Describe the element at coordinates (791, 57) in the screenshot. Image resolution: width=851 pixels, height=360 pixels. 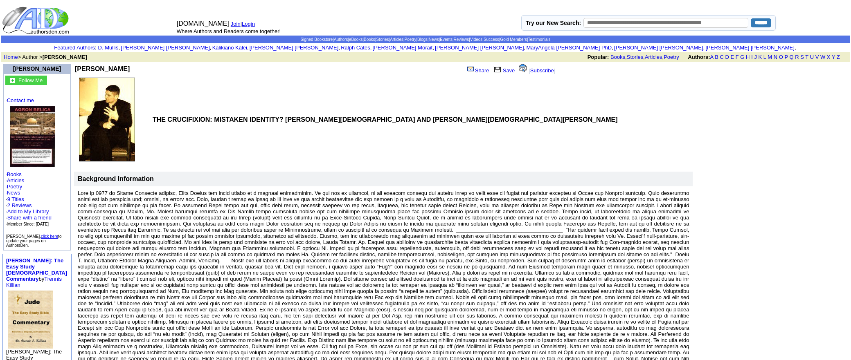
I see `a: Q` at that location.